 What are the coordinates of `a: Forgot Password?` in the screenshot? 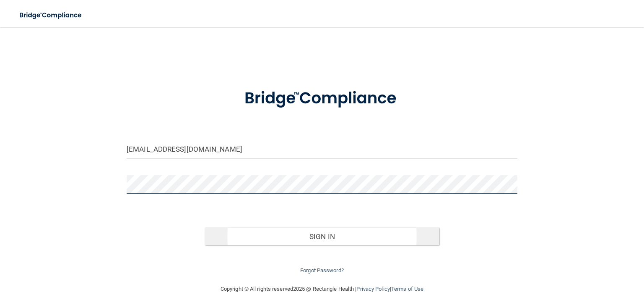 It's located at (322, 270).